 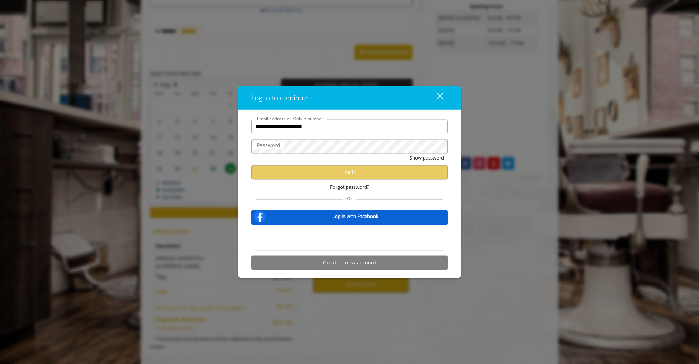 I want to click on span: Or, so click(x=349, y=198).